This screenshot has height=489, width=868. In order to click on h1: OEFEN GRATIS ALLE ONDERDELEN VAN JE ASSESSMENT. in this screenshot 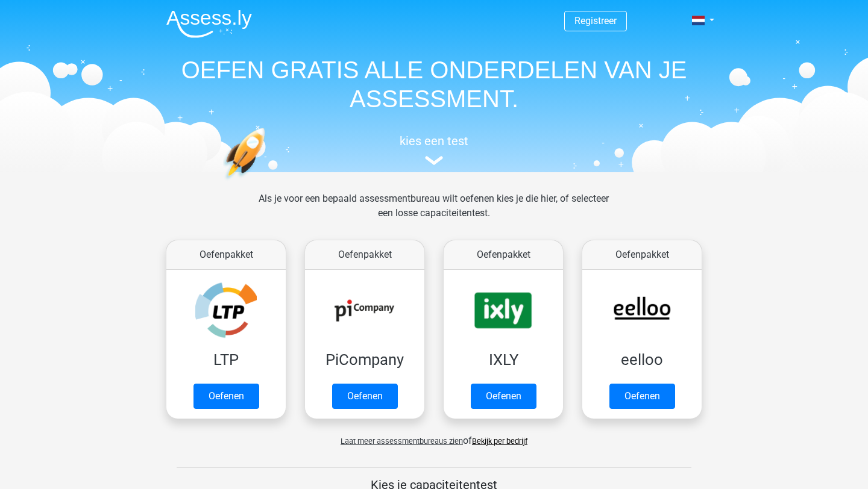, I will do `click(434, 84)`.